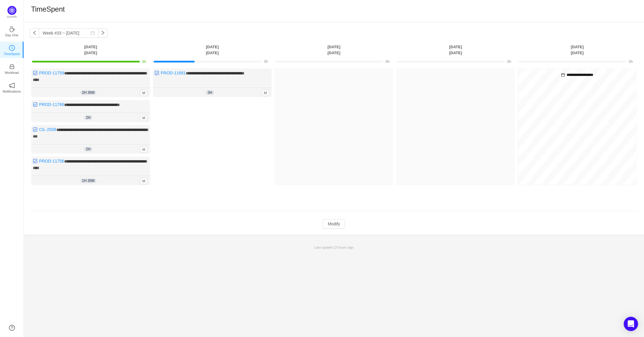  Describe the element at coordinates (12, 54) in the screenshot. I see `p: TimeSpent` at that location.